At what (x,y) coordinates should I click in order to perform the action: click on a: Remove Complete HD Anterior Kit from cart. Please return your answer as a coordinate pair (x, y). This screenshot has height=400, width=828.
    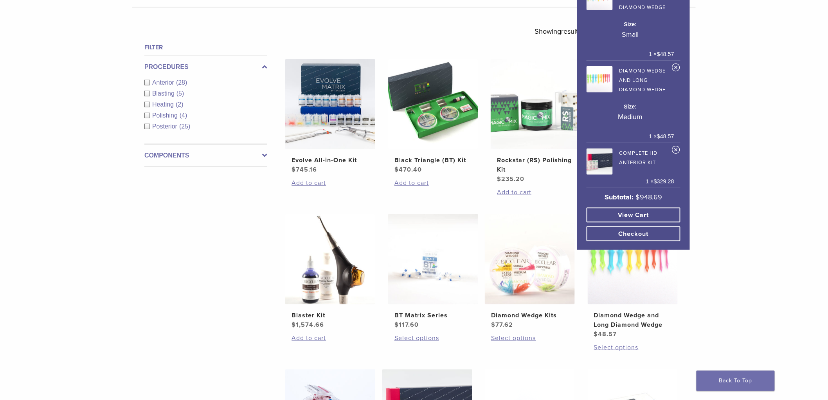
    Looking at the image, I should click on (676, 151).